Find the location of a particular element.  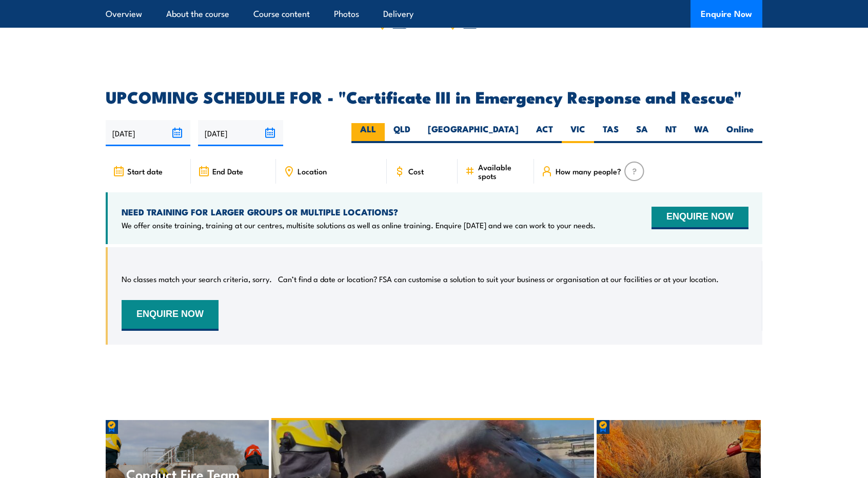

span: Location is located at coordinates (312, 171).